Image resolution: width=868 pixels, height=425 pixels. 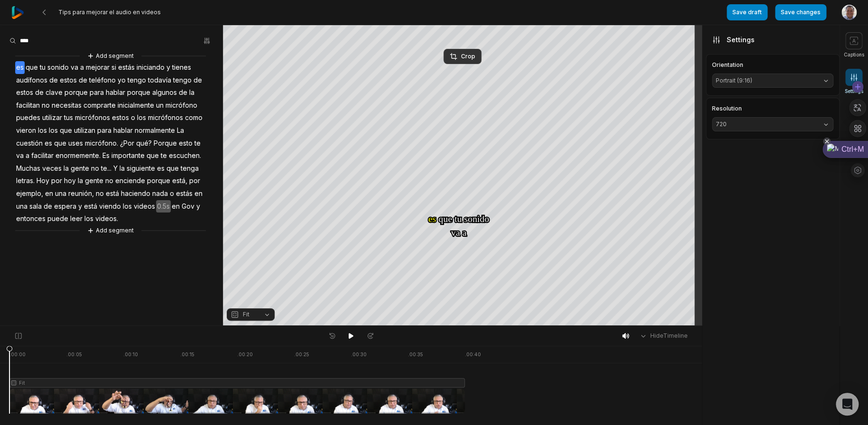 I want to click on span: necesitas, so click(x=66, y=106).